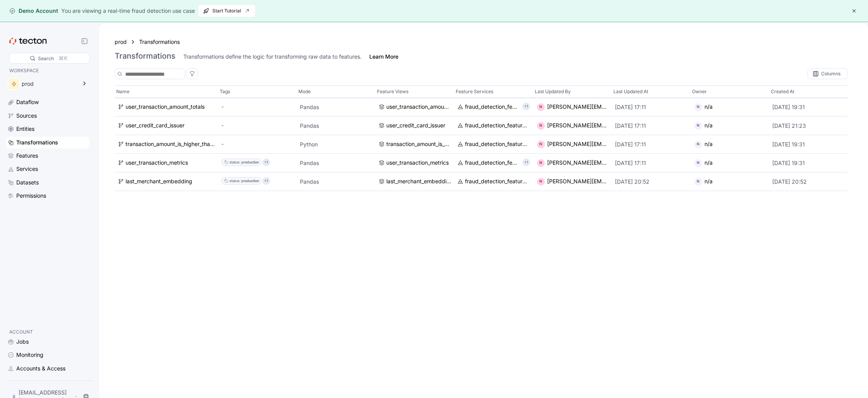 The image size is (868, 398). Describe the element at coordinates (31, 195) in the screenshot. I see `div: Permissions` at that location.